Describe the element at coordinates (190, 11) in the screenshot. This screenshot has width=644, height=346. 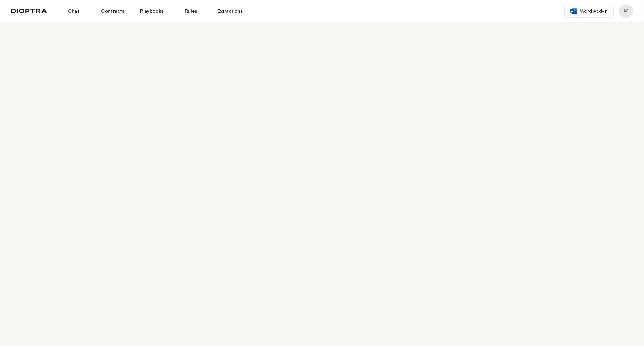
I see `a: Rules` at that location.